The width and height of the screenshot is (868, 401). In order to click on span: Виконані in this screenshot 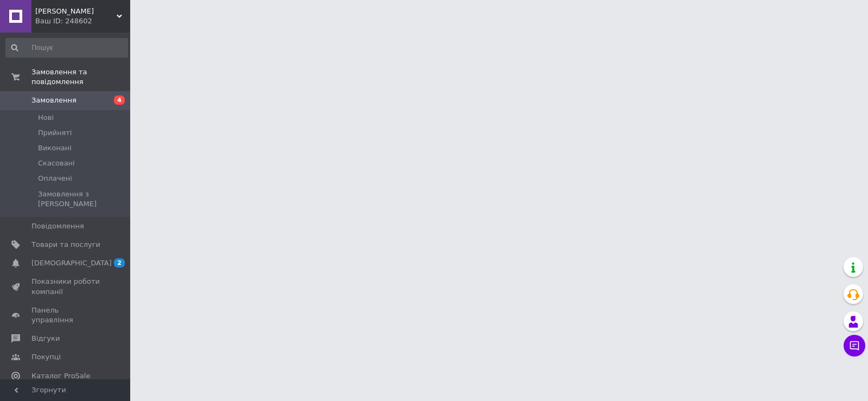, I will do `click(55, 148)`.